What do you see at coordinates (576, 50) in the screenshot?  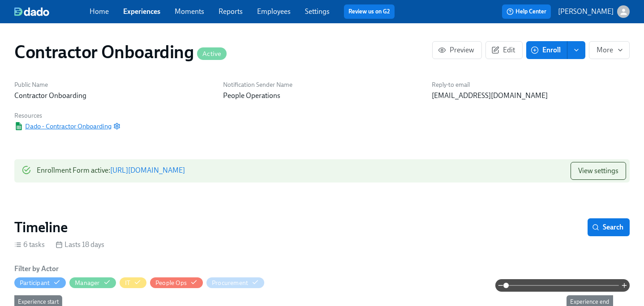 I see `button: enroll` at bounding box center [576, 50].